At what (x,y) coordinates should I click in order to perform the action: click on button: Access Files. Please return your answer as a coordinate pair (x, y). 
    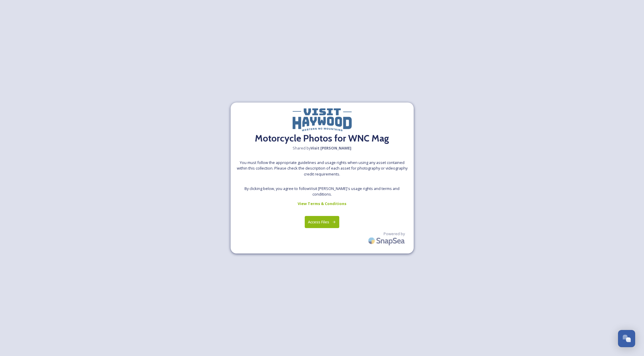
    Looking at the image, I should click on (322, 222).